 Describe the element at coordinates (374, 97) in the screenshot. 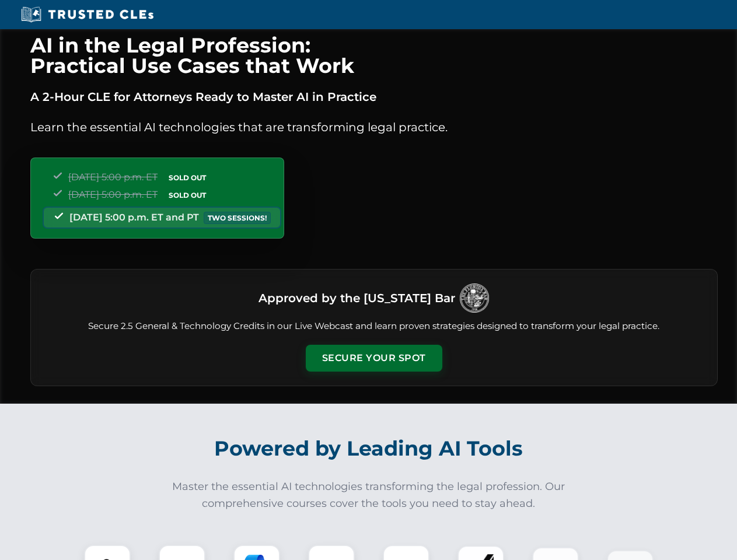

I see `p: A 2-Hour CLE for Attorneys Ready to Master AI in Practice` at that location.